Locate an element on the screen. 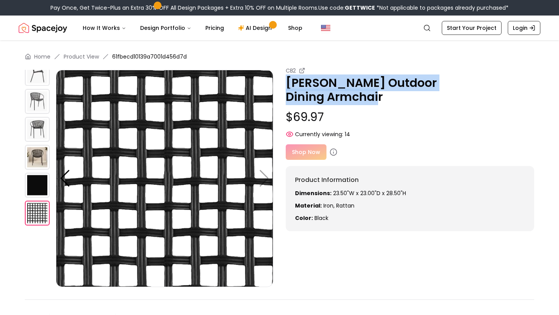 The image size is (559, 315). strong: Dimensions: is located at coordinates (313, 193).